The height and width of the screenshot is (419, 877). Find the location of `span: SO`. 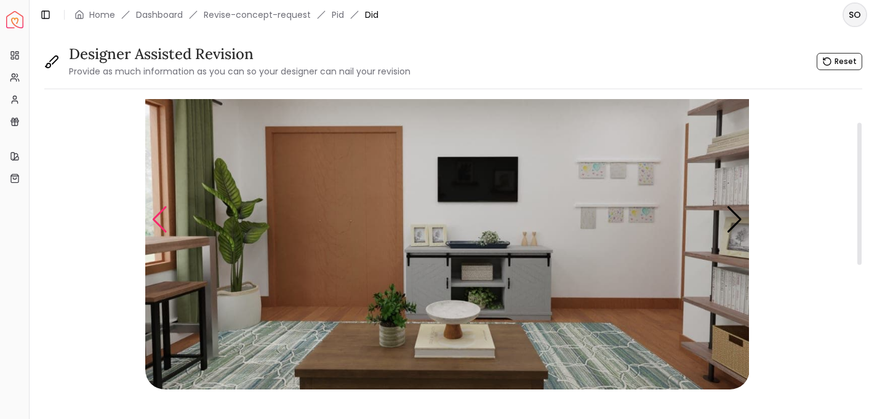

span: SO is located at coordinates (855, 15).